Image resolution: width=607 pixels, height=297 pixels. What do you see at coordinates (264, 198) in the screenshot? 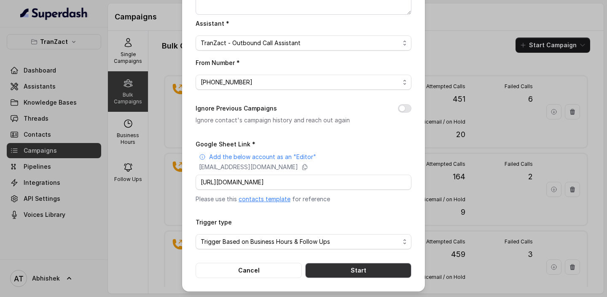
I see `a: contacts template` at bounding box center [264, 198].